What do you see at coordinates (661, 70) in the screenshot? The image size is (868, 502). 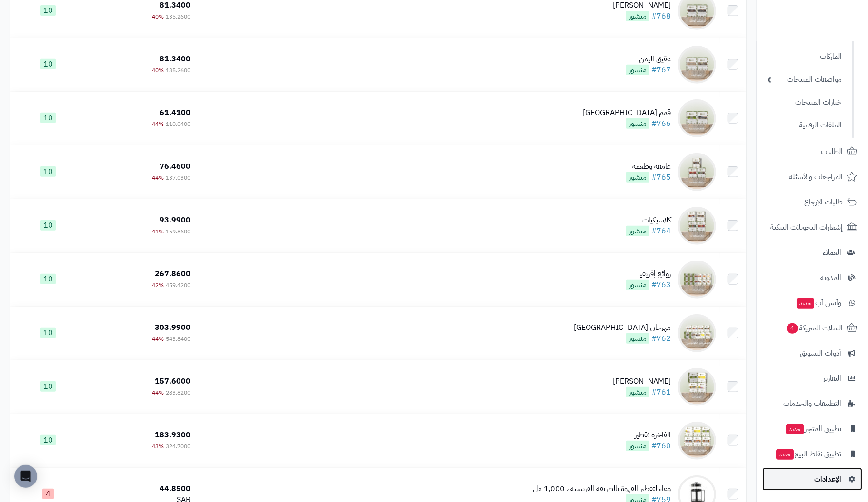 I see `a: #767` at bounding box center [661, 70].